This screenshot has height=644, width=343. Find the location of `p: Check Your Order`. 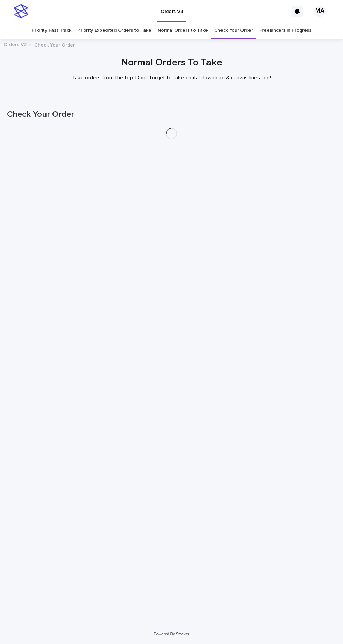

p: Check Your Order is located at coordinates (54, 45).